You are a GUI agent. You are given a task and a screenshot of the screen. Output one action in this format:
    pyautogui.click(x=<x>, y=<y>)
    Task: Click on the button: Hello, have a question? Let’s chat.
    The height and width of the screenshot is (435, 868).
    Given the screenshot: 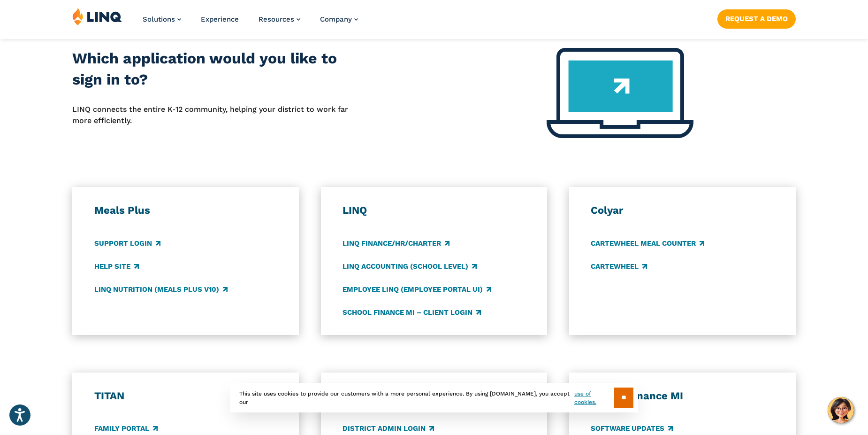 What is the action you would take?
    pyautogui.click(x=841, y=410)
    